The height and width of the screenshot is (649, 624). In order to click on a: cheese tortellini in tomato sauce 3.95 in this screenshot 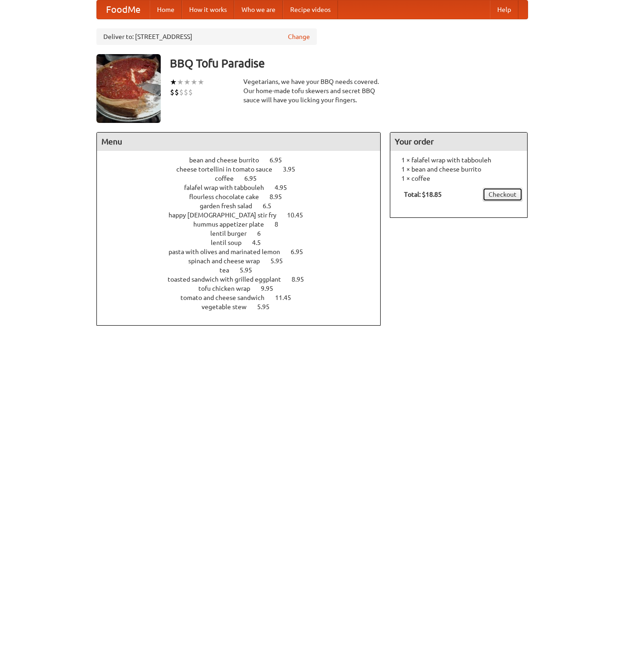, I will do `click(244, 169)`.